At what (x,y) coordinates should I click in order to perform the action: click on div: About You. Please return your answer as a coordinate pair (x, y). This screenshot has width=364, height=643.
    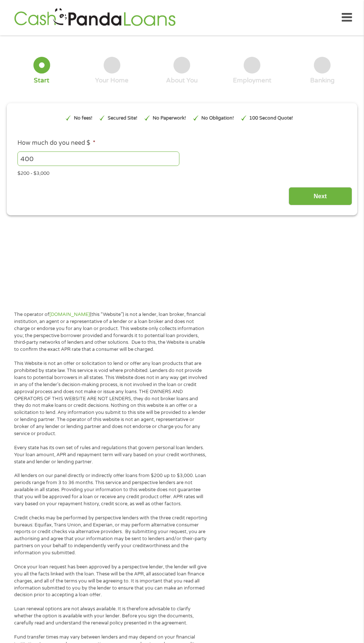
    Looking at the image, I should click on (182, 81).